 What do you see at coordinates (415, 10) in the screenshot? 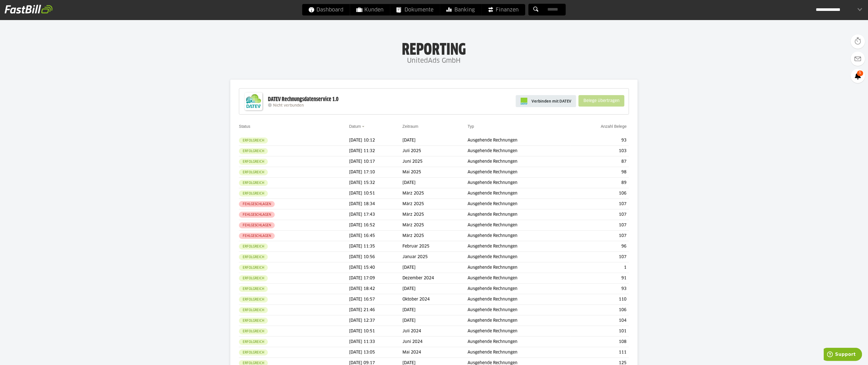
I see `span: Dokumente` at bounding box center [415, 10].